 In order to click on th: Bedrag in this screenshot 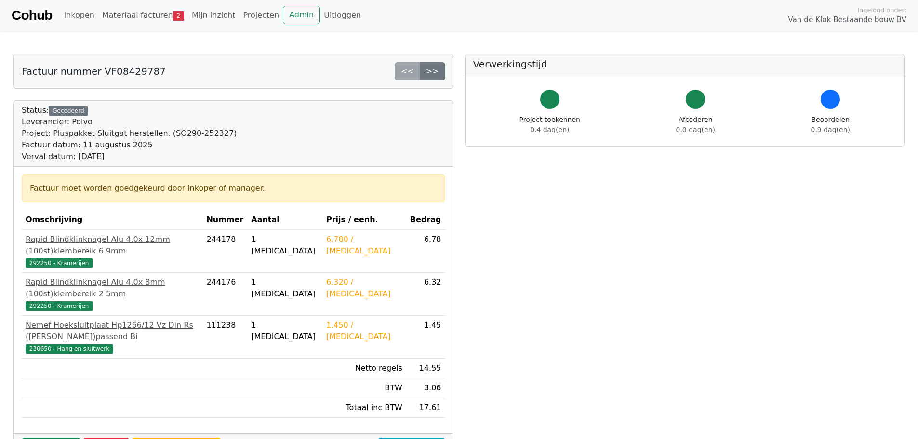, I will do `click(425, 220)`.